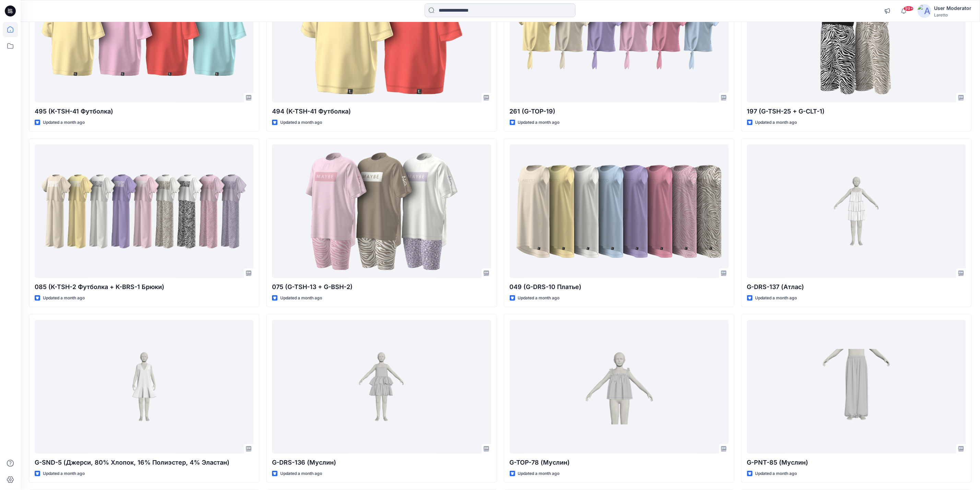  I want to click on a: G-DRS-137 (Атлас), so click(857, 211).